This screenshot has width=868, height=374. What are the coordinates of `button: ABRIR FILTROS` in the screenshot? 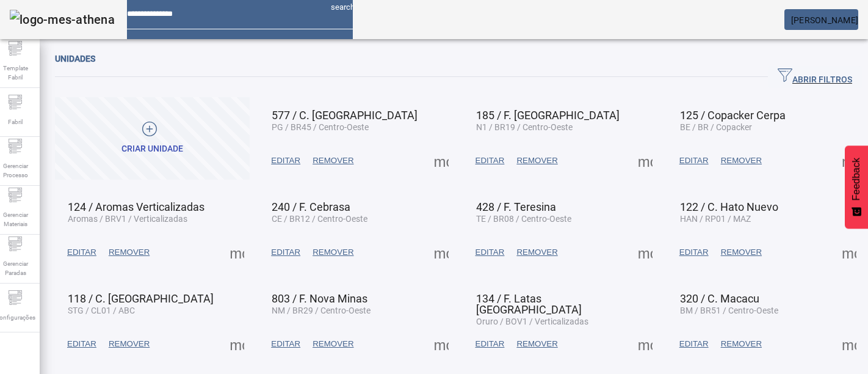 It's located at (814, 77).